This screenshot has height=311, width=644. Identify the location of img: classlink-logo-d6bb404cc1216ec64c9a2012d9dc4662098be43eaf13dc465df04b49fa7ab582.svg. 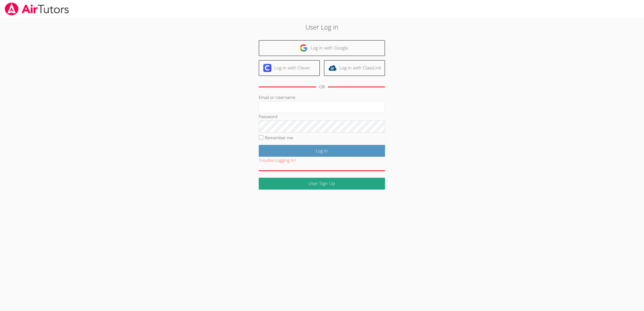
(332, 68).